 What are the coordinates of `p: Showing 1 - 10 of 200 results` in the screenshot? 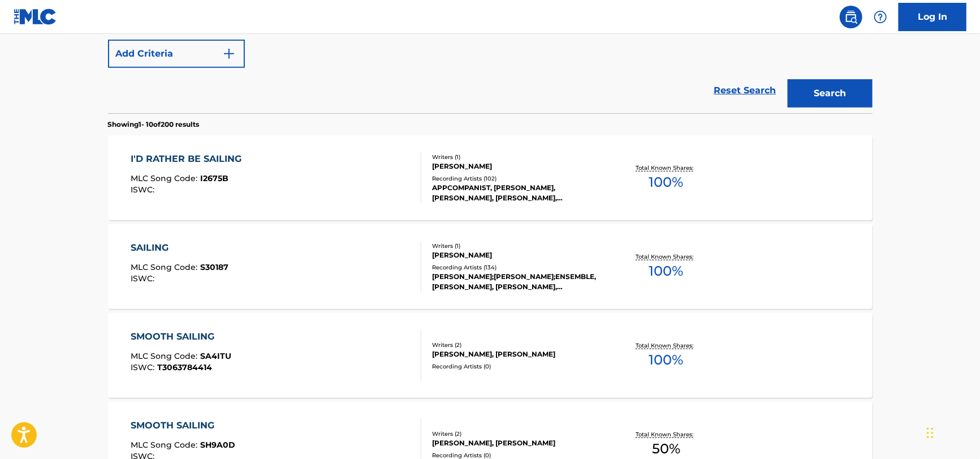 It's located at (154, 124).